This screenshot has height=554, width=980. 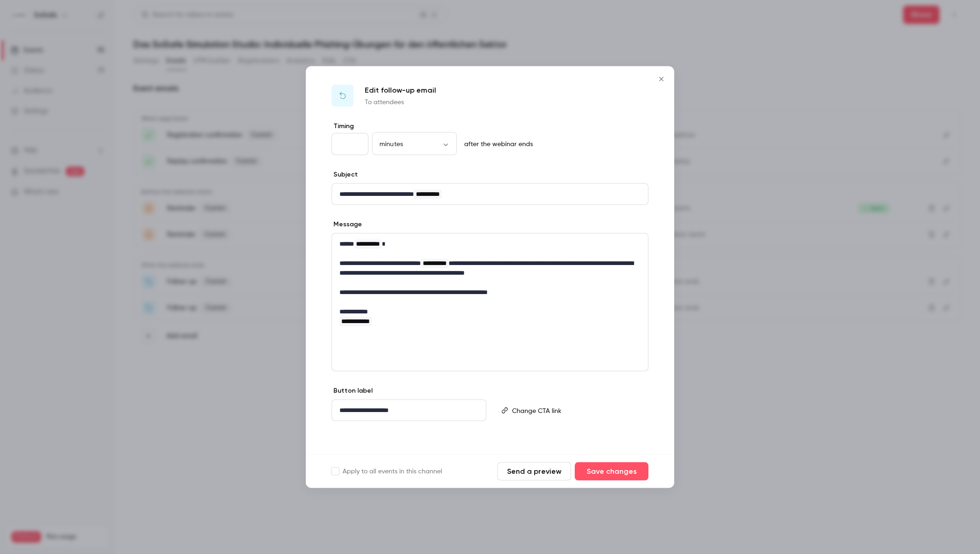 What do you see at coordinates (347, 225) in the screenshot?
I see `label: Message` at bounding box center [347, 225].